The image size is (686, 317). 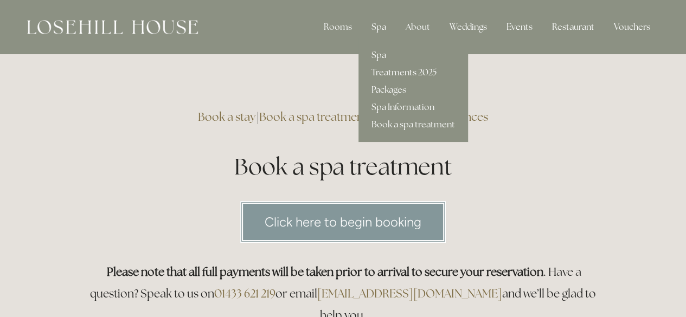 I want to click on div: About, so click(x=417, y=27).